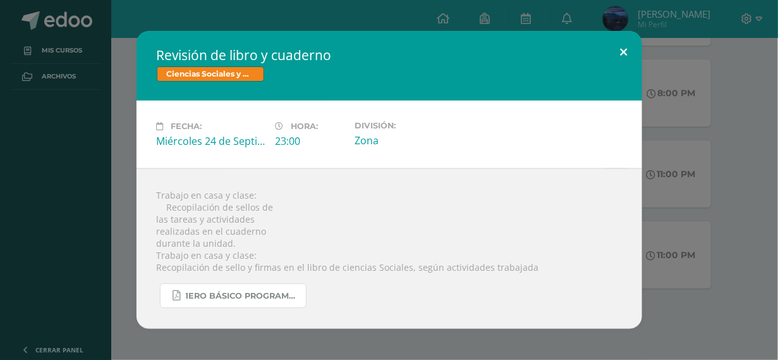  Describe the element at coordinates (187, 126) in the screenshot. I see `span: Fecha:` at that location.